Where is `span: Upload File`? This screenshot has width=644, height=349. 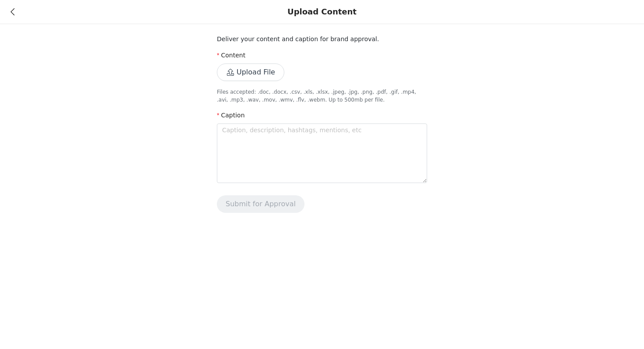
span: Upload File is located at coordinates (251, 72).